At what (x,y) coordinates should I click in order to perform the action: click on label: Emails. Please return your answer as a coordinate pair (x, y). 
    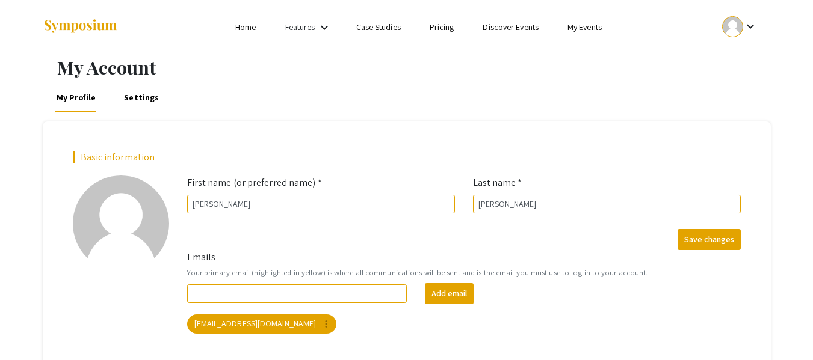
    Looking at the image, I should click on (202, 257).